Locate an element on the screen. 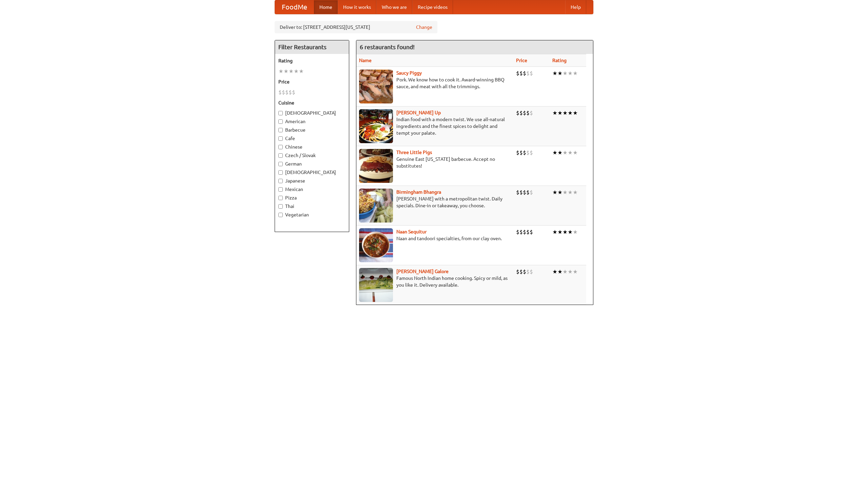  img: littlepigs.jpg is located at coordinates (376, 166).